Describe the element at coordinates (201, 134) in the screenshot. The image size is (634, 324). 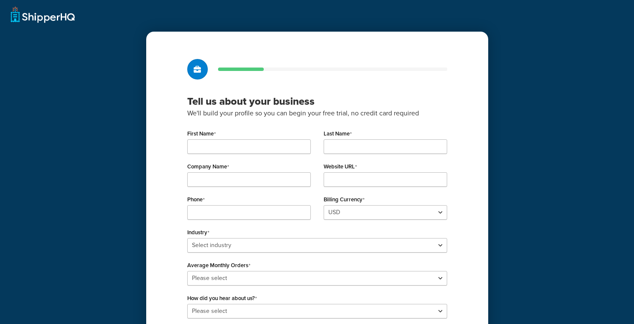
I see `label: First Name` at that location.